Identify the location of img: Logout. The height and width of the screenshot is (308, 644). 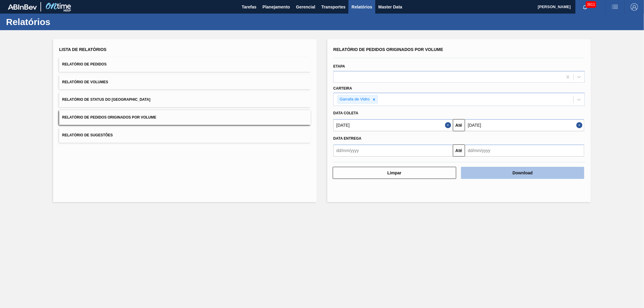
(634, 7).